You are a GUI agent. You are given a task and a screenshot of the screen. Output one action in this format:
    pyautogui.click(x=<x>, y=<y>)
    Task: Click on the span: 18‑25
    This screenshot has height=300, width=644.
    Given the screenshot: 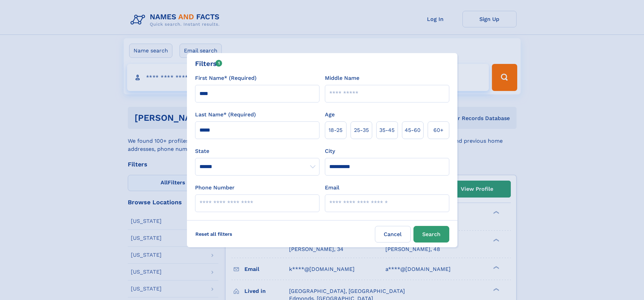 What is the action you would take?
    pyautogui.click(x=335, y=130)
    